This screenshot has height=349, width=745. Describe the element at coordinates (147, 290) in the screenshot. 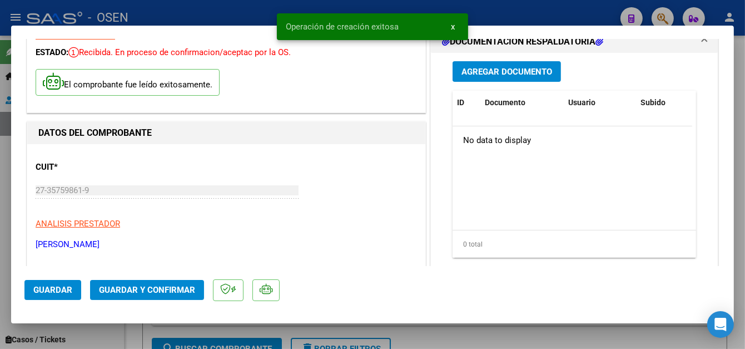

I see `span: Guardar y Confirmar` at that location.